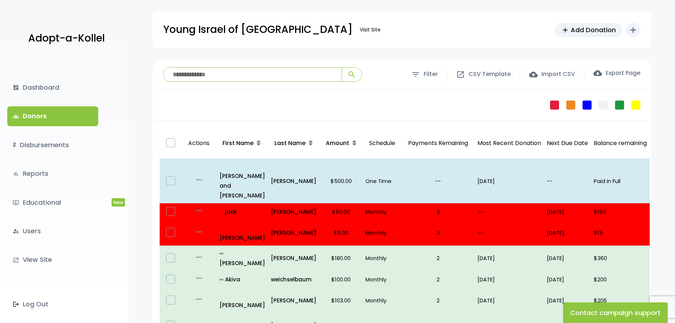  Describe the element at coordinates (294, 279) in the screenshot. I see `p: weichselbaum` at that location.